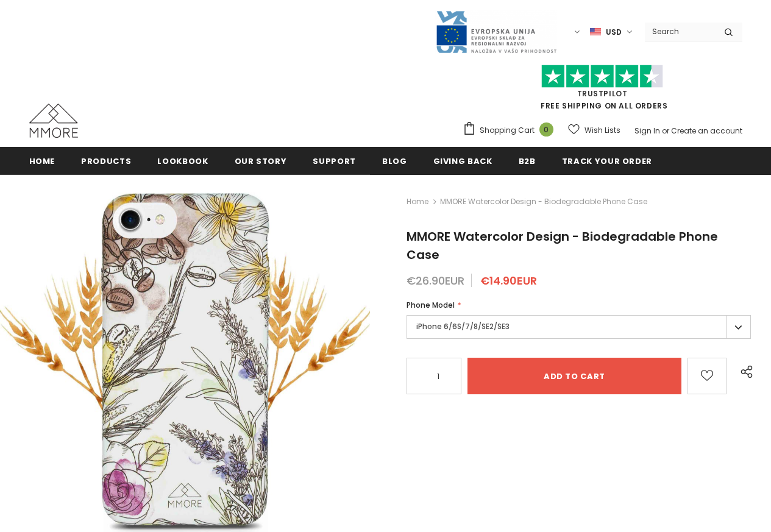 The width and height of the screenshot is (771, 532). I want to click on span: Products, so click(106, 161).